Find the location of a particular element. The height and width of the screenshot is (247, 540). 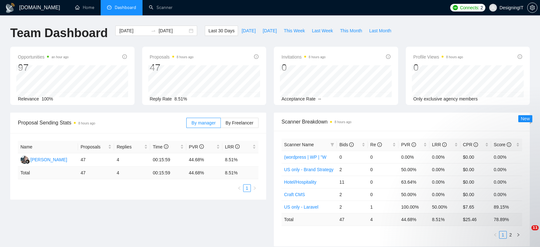

button: right is located at coordinates (518, 235).